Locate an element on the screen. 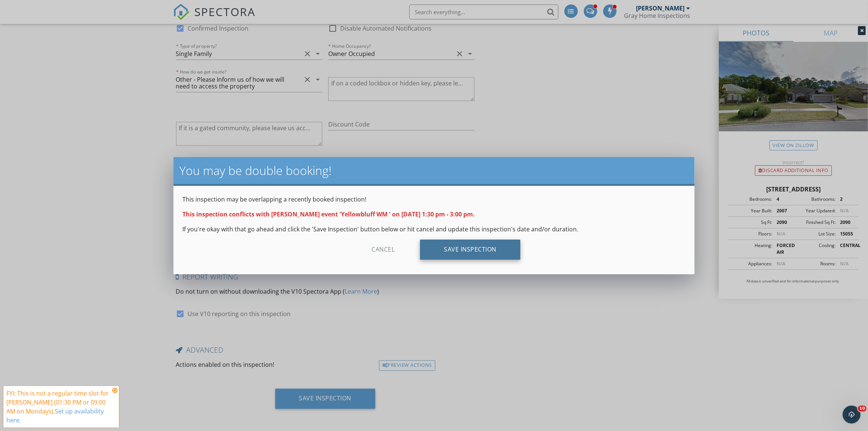  a: Set up availability here. is located at coordinates (55, 416).